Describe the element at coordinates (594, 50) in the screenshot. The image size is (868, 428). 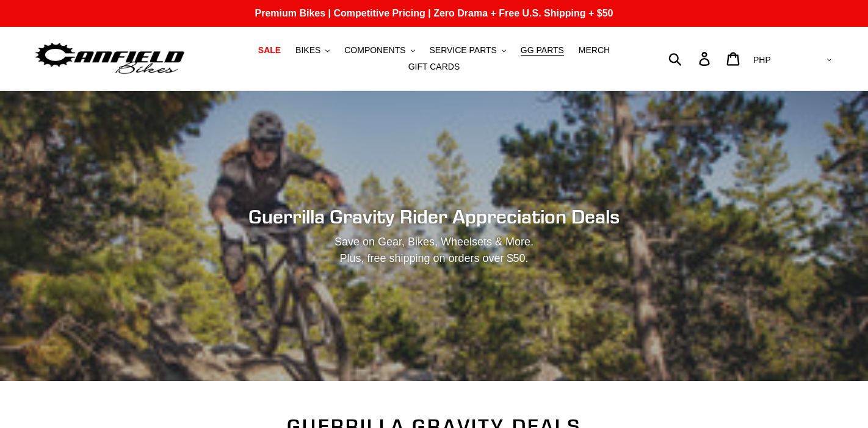
I see `a: MERCH` at that location.